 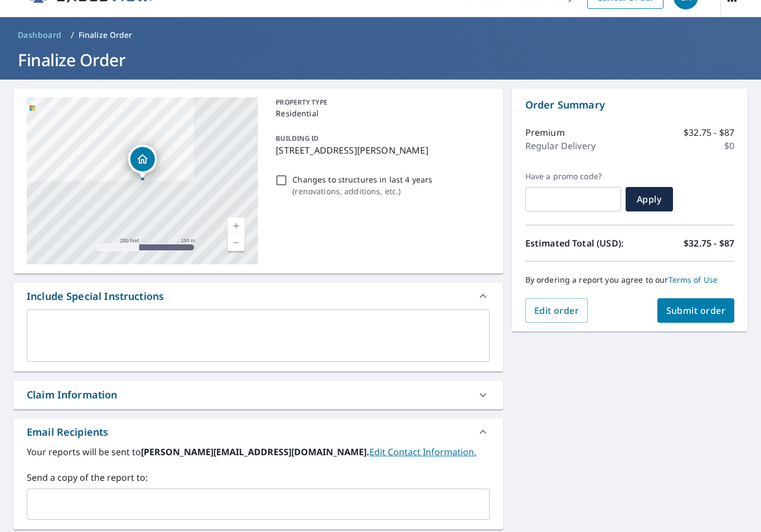 What do you see at coordinates (696, 311) in the screenshot?
I see `button: Submit order` at bounding box center [696, 311].